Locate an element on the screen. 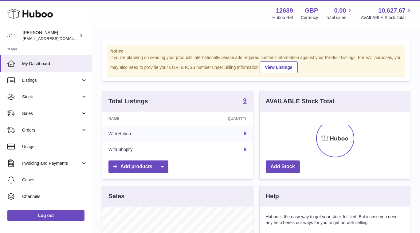 This screenshot has width=420, height=233. span: Listings is located at coordinates (51, 80).